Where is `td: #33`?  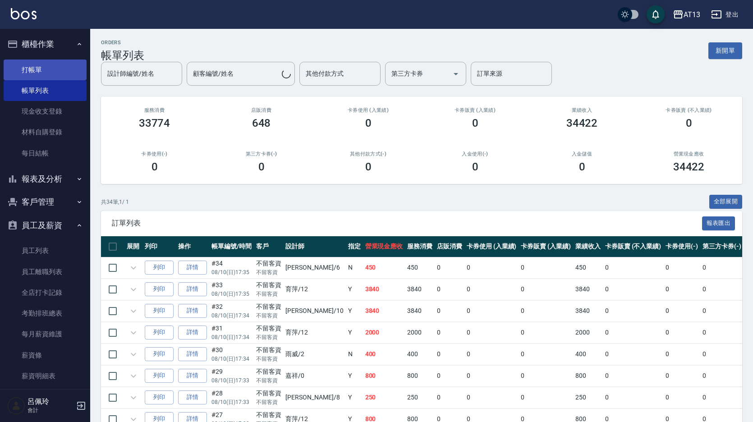 td: #33 is located at coordinates (231, 289).